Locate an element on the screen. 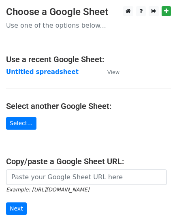 This screenshot has height=215, width=177. a: Select... is located at coordinates (21, 123).